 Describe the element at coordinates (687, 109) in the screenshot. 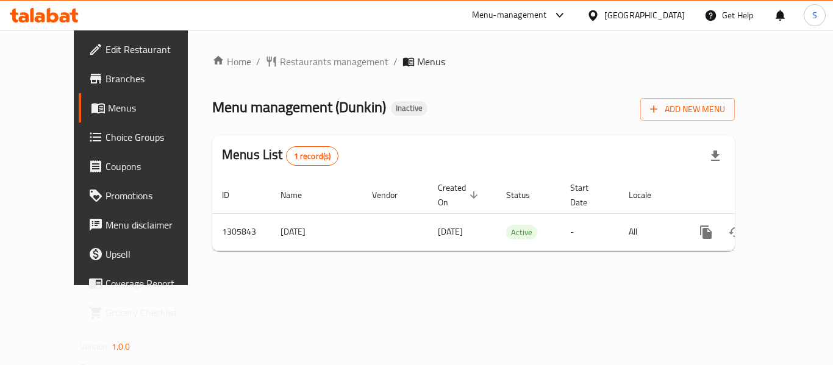

I see `button: Add New Menu` at that location.